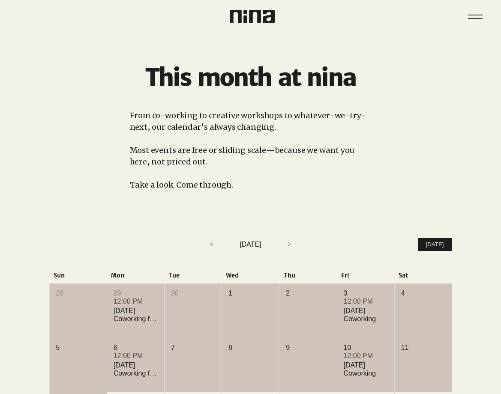  Describe the element at coordinates (193, 294) in the screenshot. I see `div: 30` at that location.